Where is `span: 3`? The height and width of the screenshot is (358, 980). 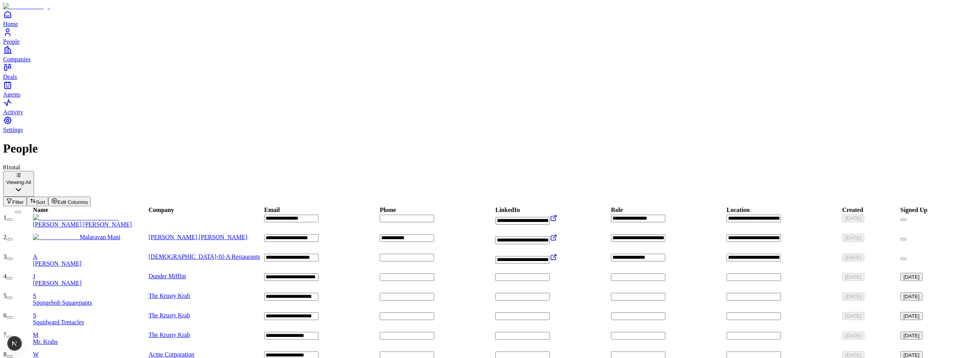
span: 3 is located at coordinates (5, 256).